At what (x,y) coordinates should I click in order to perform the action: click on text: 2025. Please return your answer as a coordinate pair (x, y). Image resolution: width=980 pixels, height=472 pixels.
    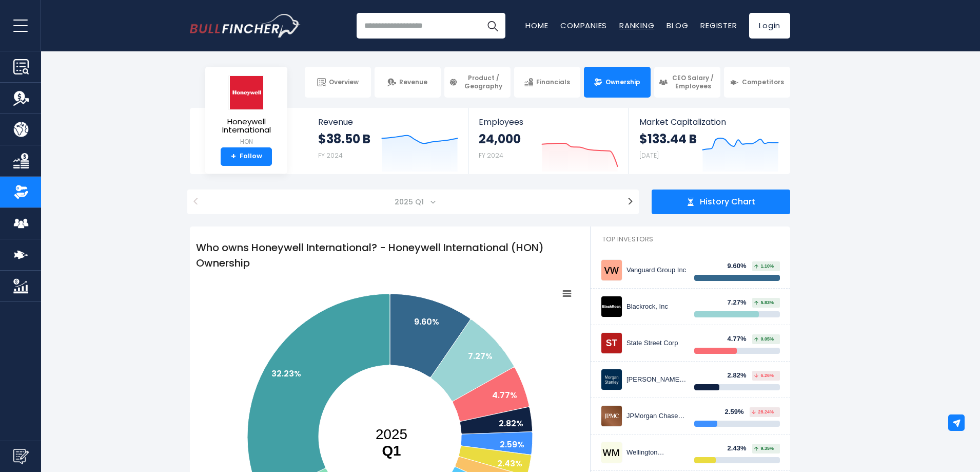
    Looking at the image, I should click on (392, 442).